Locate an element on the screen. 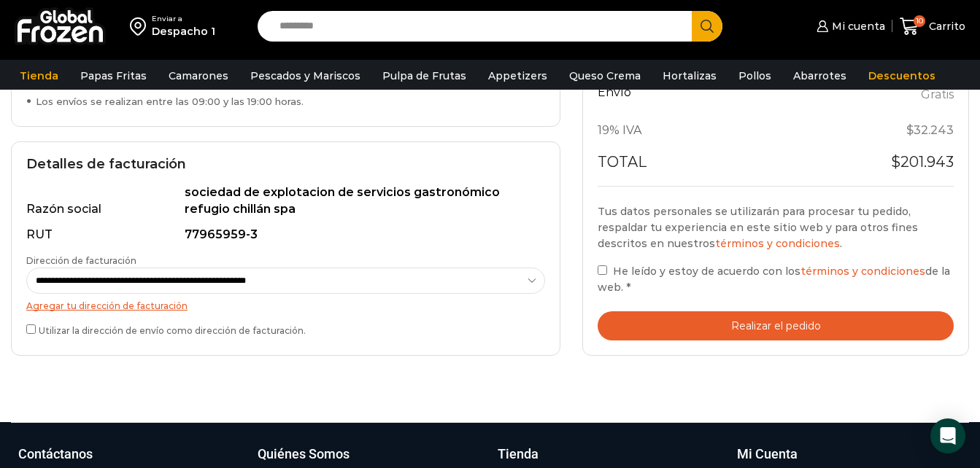  a: Hortalizas is located at coordinates (690, 76).